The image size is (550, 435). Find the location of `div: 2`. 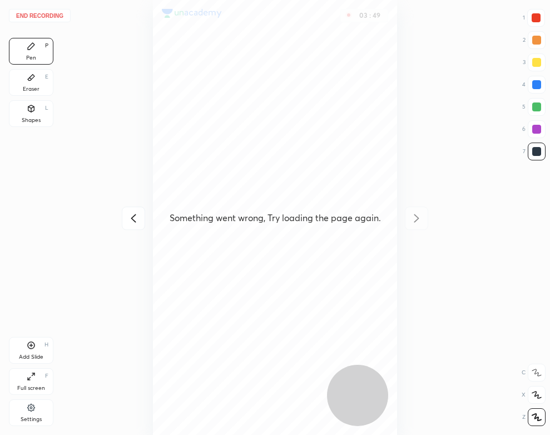

div: 2 is located at coordinates (534, 40).